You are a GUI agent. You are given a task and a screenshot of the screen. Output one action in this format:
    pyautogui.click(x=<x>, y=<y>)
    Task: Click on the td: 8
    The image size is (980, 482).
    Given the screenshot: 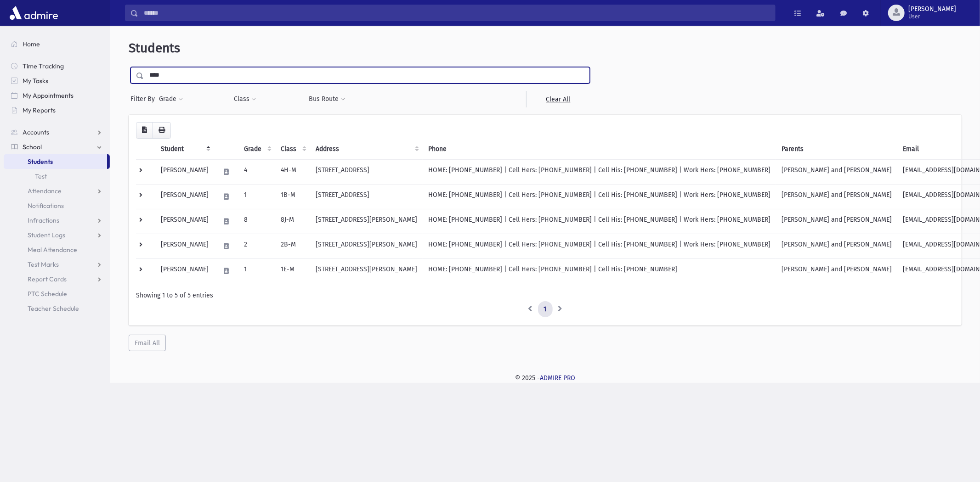 What is the action you would take?
    pyautogui.click(x=256, y=221)
    